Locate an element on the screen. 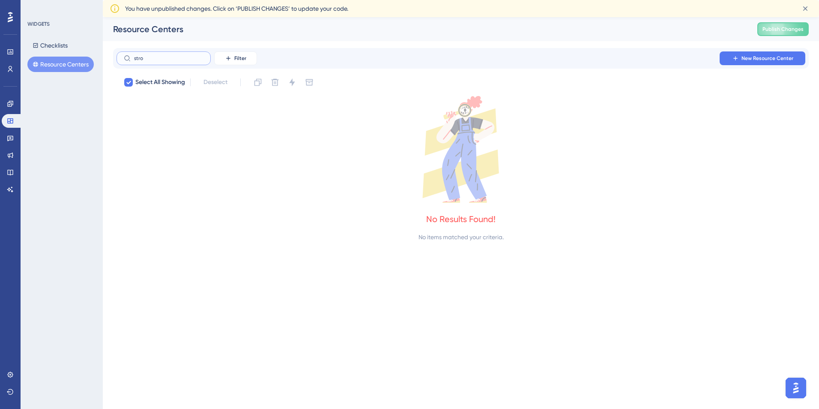  input: Search is located at coordinates (169, 58).